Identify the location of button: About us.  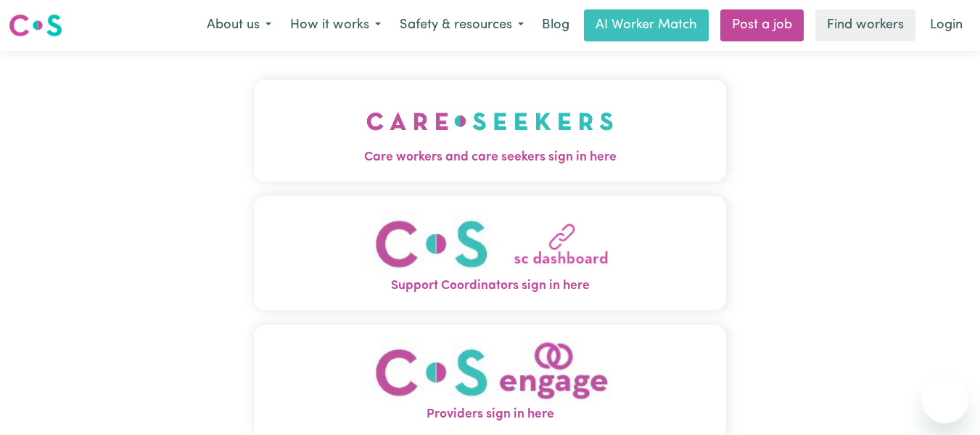
(238, 26).